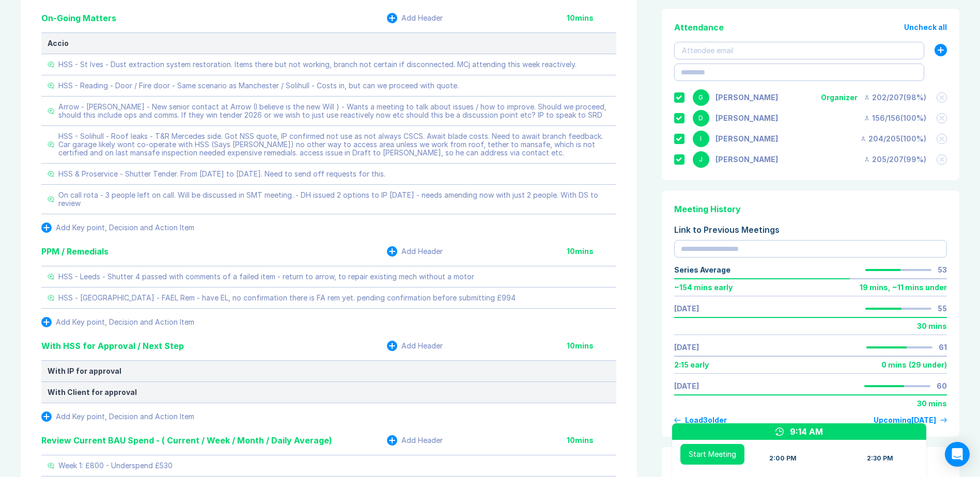  What do you see at coordinates (691, 366) in the screenshot?
I see `div: 2:15 early` at bounding box center [691, 366].